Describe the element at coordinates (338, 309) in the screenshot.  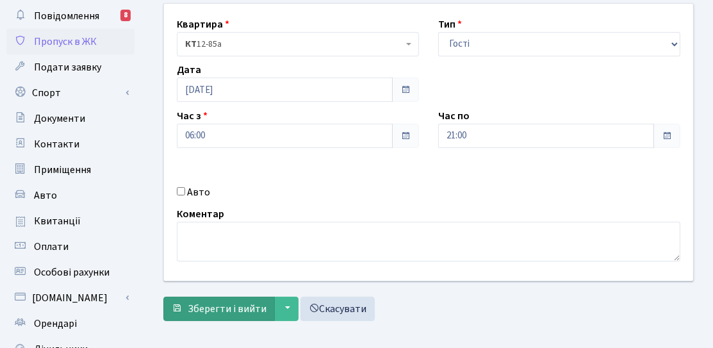
I see `a: Скасувати` at that location.